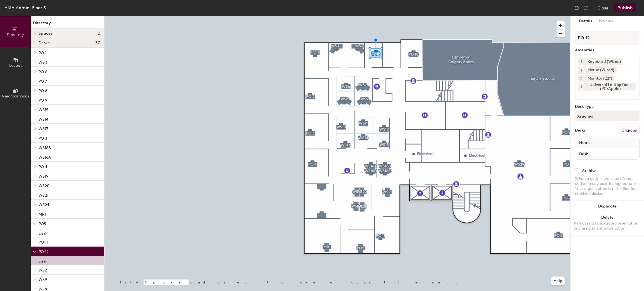  What do you see at coordinates (44, 205) in the screenshot?
I see `span: WS24` at bounding box center [44, 205].